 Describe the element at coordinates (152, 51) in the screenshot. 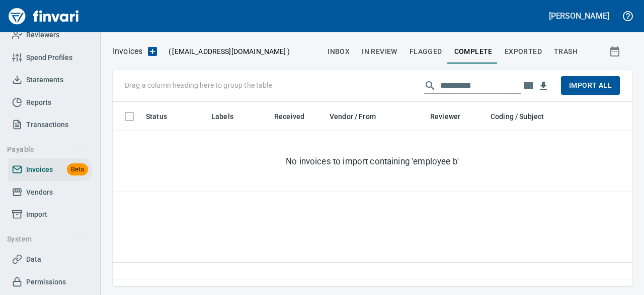

I see `button: Upload an Invoice` at that location.